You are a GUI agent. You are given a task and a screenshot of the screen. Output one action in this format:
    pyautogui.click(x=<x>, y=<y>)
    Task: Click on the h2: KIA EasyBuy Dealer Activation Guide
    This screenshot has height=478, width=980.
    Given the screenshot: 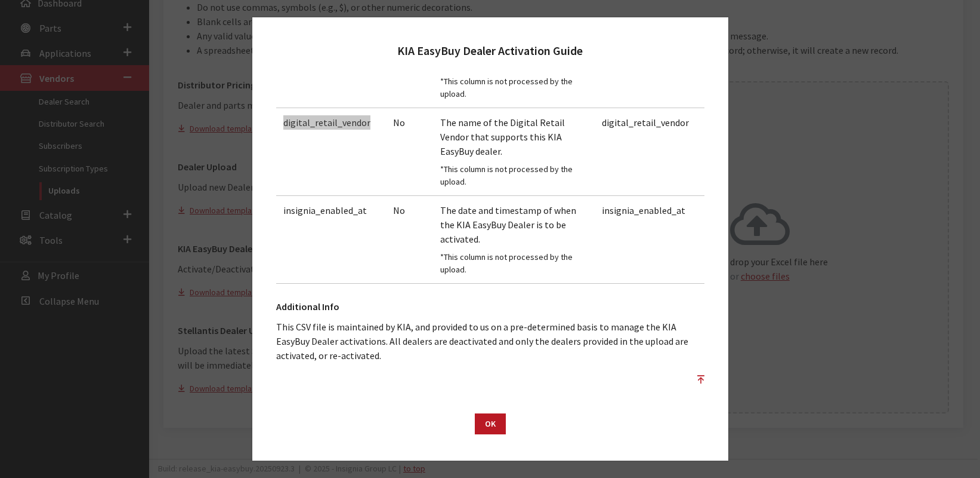 What is the action you would take?
    pyautogui.click(x=490, y=50)
    